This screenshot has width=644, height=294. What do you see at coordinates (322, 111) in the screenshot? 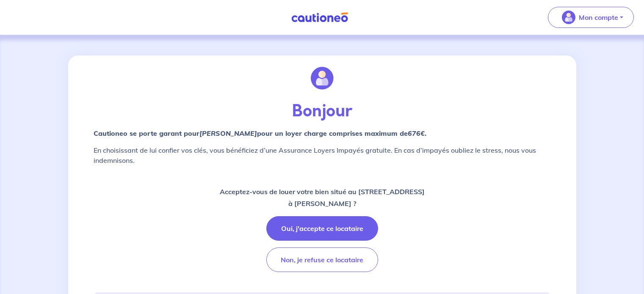
I see `p: Bonjour` at bounding box center [322, 111].